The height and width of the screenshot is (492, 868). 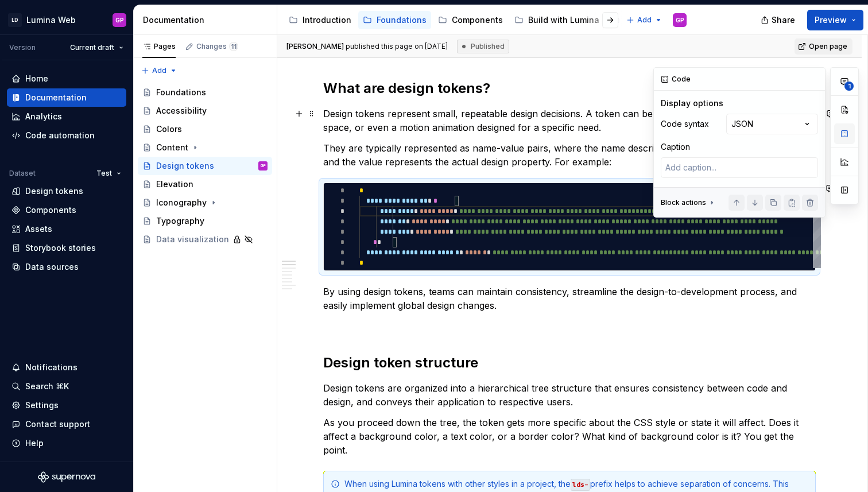 What do you see at coordinates (205, 111) in the screenshot?
I see `a: Accessibility` at bounding box center [205, 111].